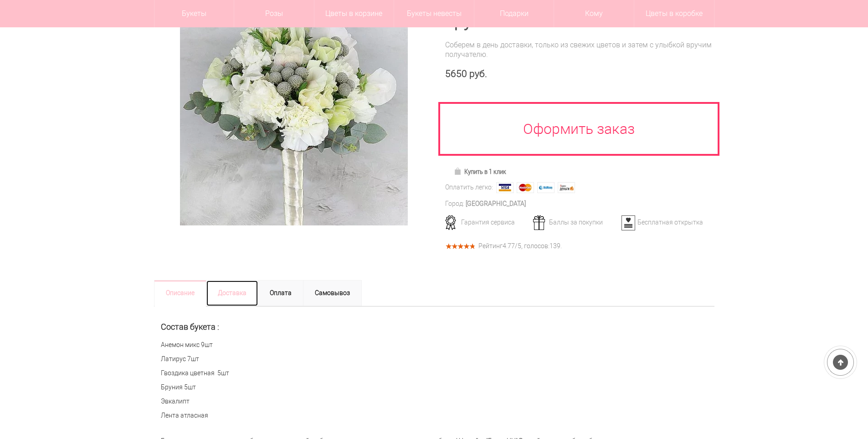 The image size is (868, 439). What do you see at coordinates (454, 203) in the screenshot?
I see `div: Город:` at bounding box center [454, 203].